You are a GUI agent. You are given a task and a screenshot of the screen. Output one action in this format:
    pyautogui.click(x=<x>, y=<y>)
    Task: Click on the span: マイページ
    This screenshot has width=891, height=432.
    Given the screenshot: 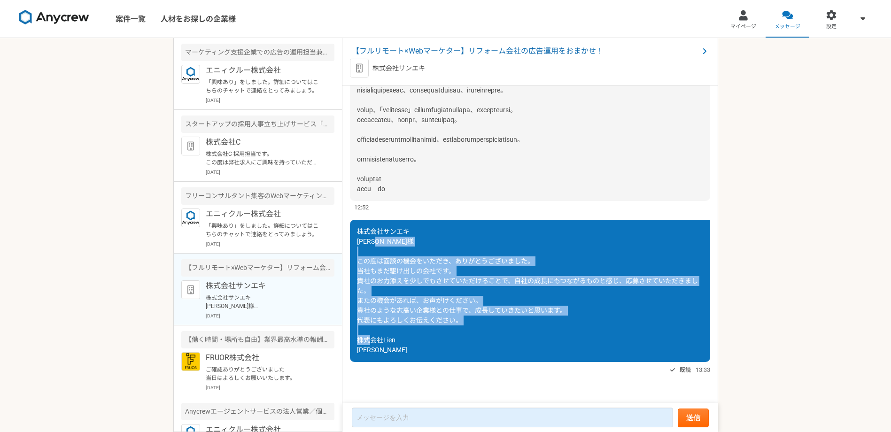 What is the action you would take?
    pyautogui.click(x=743, y=27)
    